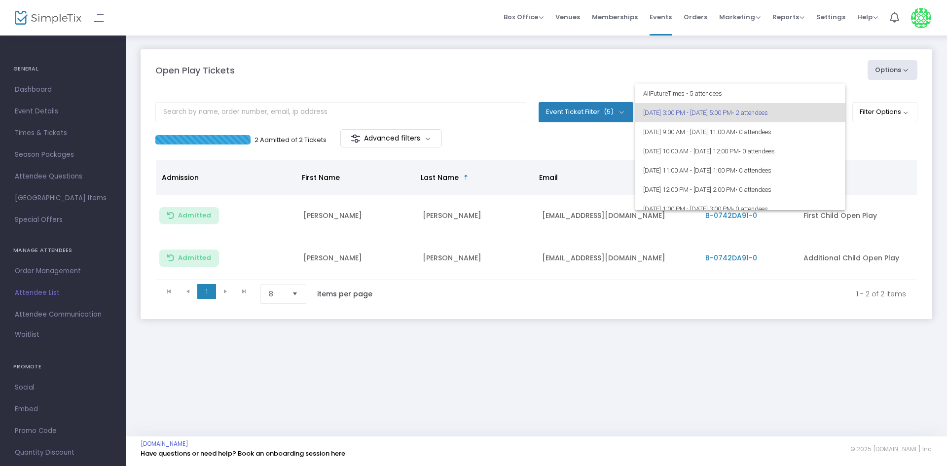 This screenshot has width=947, height=466. What do you see at coordinates (740, 93) in the screenshot?
I see `span: All Future Times • 5 attendees` at bounding box center [740, 93].